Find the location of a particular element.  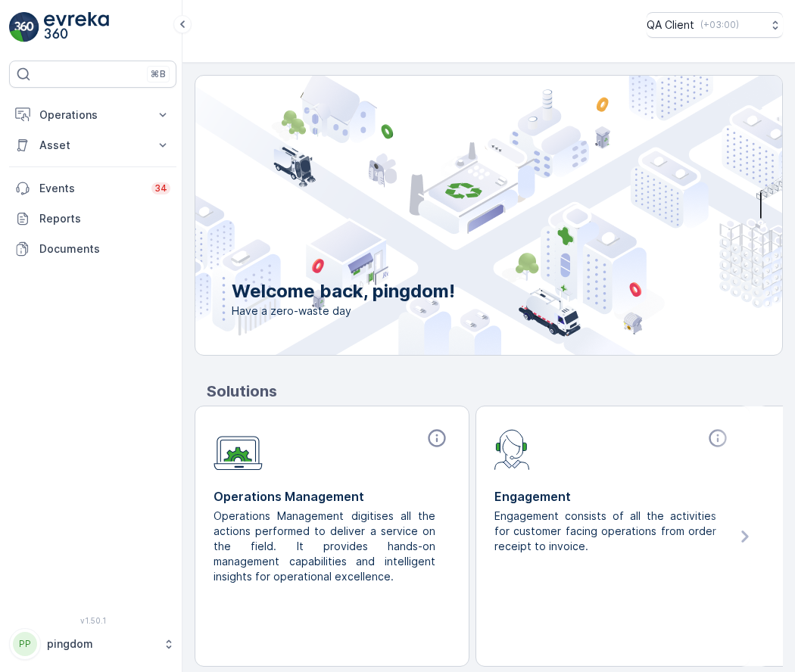

p: Events is located at coordinates (91, 189).